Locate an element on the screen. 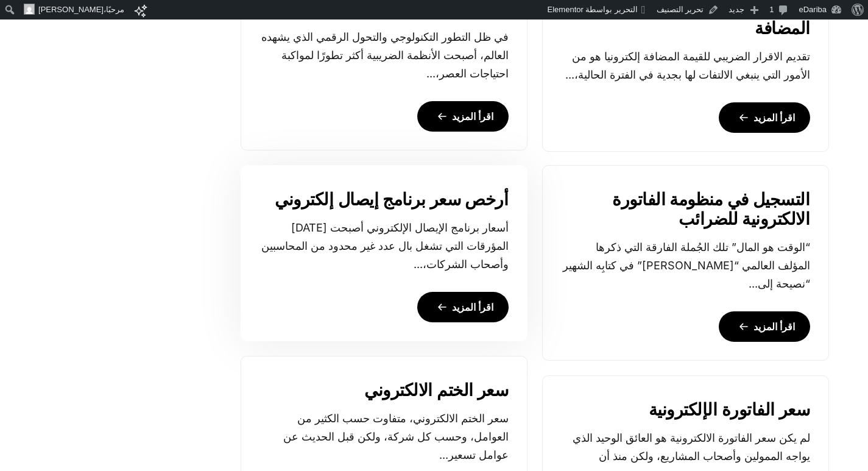 This screenshot has width=868, height=471. a: أرخص سعر برنامج إيصال إلكتروني is located at coordinates (391, 200).